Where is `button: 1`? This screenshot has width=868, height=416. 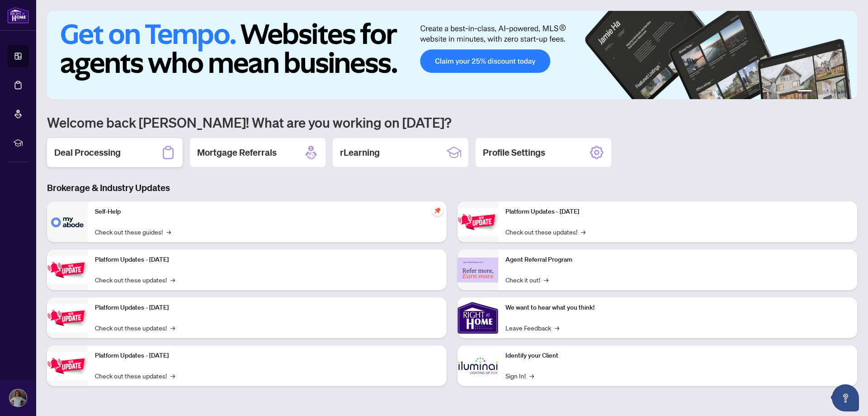 button: 1 is located at coordinates (805, 92).